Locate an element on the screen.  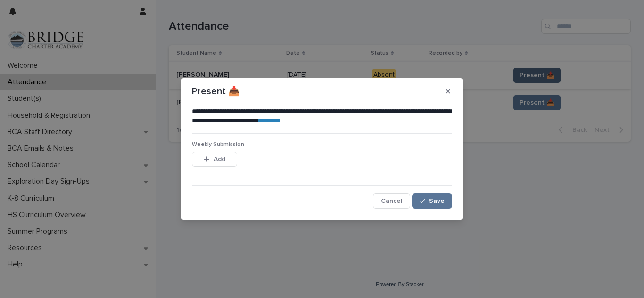
span: Cancel is located at coordinates (392, 201).